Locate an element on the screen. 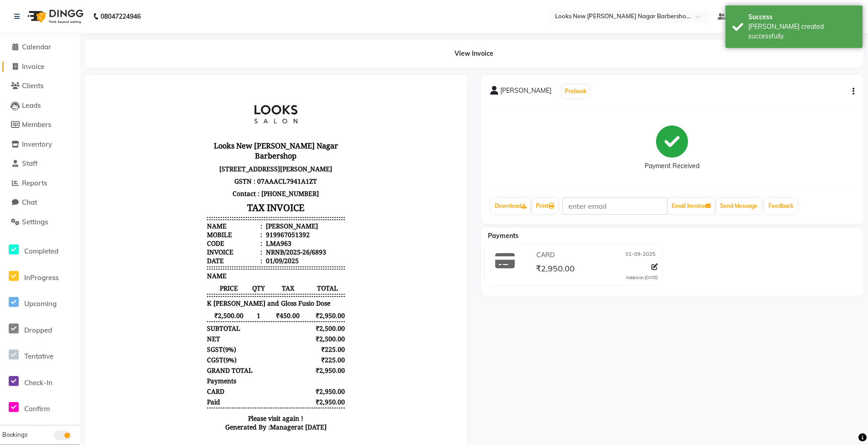 This screenshot has height=445, width=868. div: GRAND TOTAL is located at coordinates (136, 286).